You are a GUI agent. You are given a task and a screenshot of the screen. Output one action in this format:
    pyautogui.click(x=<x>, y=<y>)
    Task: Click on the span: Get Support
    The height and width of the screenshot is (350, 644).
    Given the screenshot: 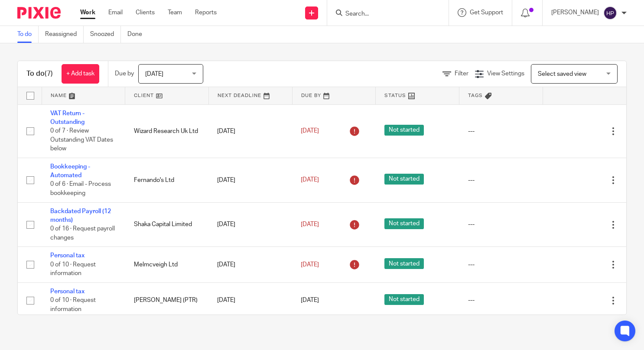 What is the action you would take?
    pyautogui.click(x=486, y=13)
    